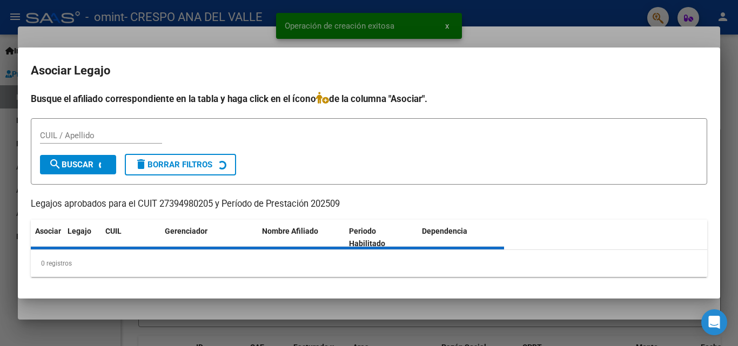 This screenshot has height=346, width=738. I want to click on h4: Busque el afiliado correspondiente en la tabla y haga click en el ícono de la columna "Asociar"., so click(369, 99).